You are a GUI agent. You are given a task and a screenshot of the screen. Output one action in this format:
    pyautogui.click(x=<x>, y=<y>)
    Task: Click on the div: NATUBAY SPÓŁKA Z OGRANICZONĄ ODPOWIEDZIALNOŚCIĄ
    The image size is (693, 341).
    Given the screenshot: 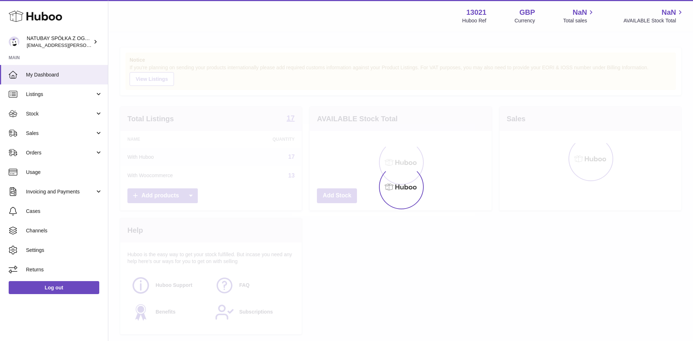 What is the action you would take?
    pyautogui.click(x=59, y=42)
    